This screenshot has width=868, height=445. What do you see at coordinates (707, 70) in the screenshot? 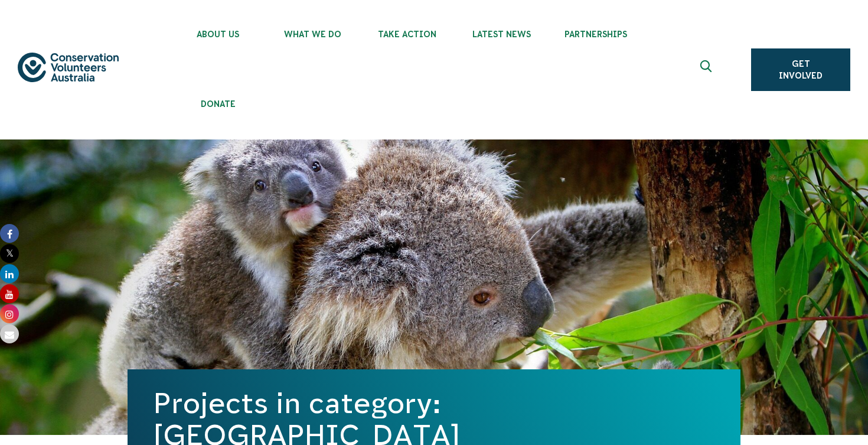
I see `span: Expand search box` at bounding box center [707, 70].